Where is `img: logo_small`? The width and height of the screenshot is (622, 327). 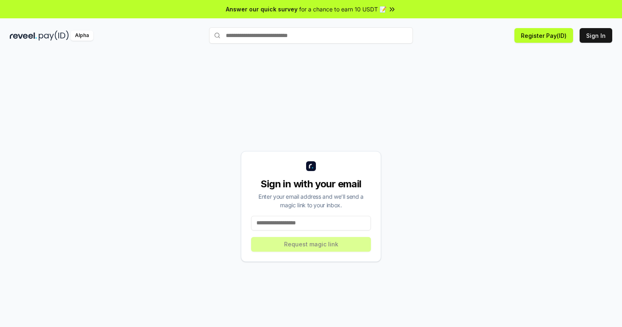
img: logo_small is located at coordinates (311, 166).